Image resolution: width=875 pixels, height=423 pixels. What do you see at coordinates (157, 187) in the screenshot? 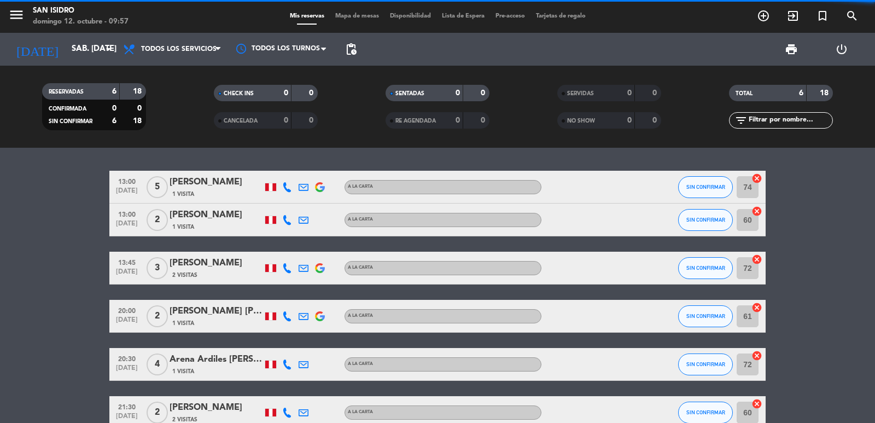
I see `span: 5` at bounding box center [157, 187].